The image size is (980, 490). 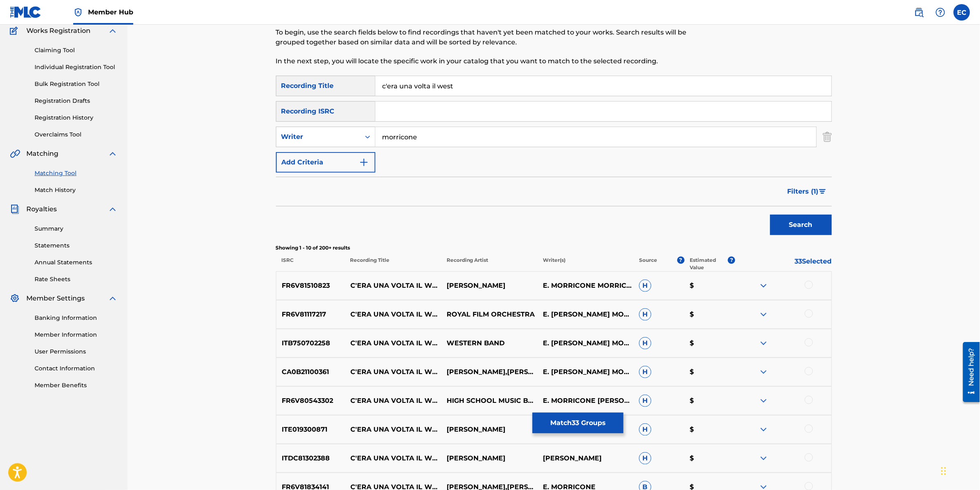 I want to click on div: Help, so click(x=941, y=12).